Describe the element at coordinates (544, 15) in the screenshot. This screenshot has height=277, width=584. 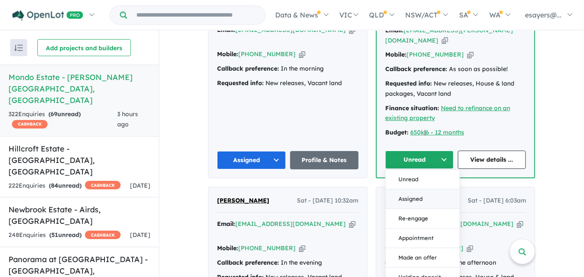
I see `span: esayers@...` at that location.